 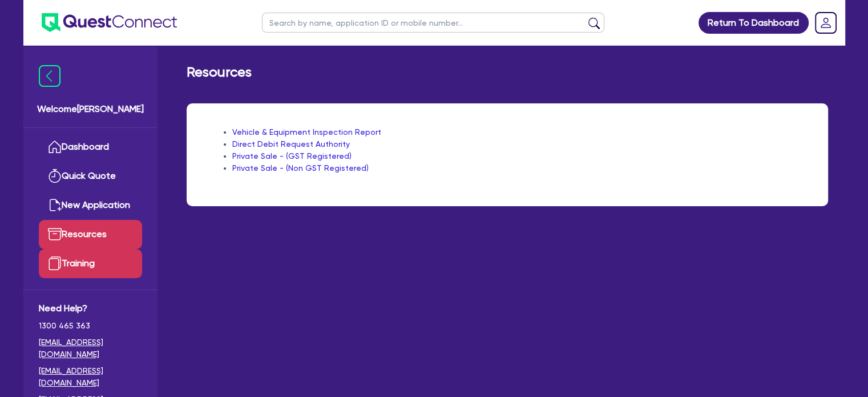 What do you see at coordinates (300, 168) in the screenshot?
I see `a: Private Sale - (Non GST Registered)` at bounding box center [300, 168].